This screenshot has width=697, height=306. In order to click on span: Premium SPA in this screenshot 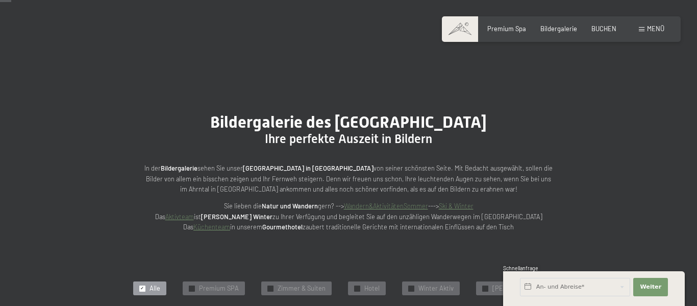, I will do `click(219, 288)`.